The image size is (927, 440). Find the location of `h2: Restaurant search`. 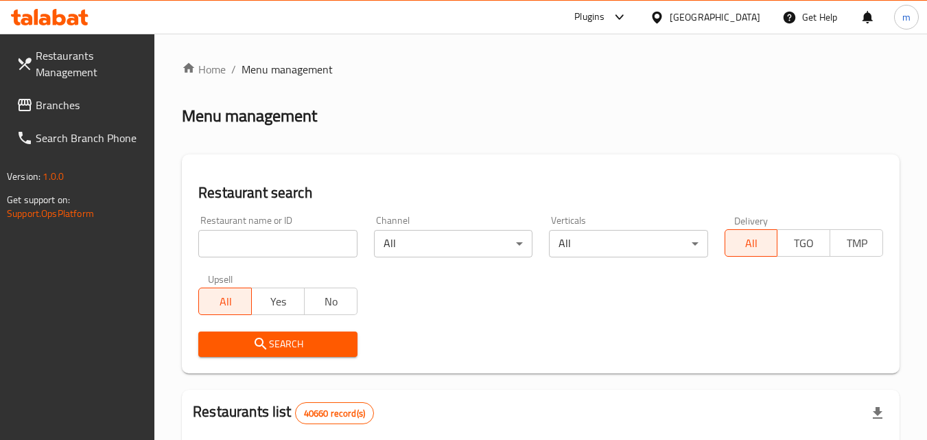

h2: Restaurant search is located at coordinates (540, 193).